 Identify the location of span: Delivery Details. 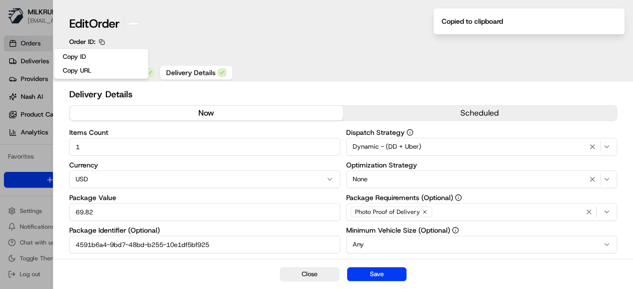
(191, 73).